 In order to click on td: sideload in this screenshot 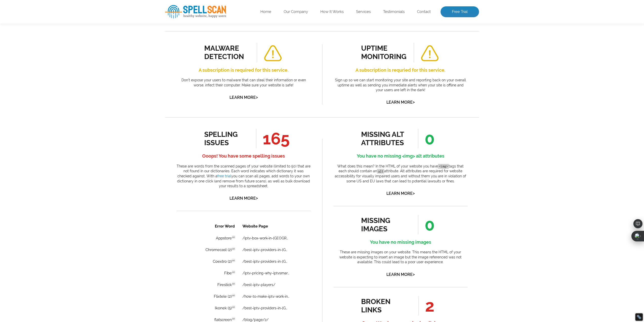, I will do `click(38, 123)`.